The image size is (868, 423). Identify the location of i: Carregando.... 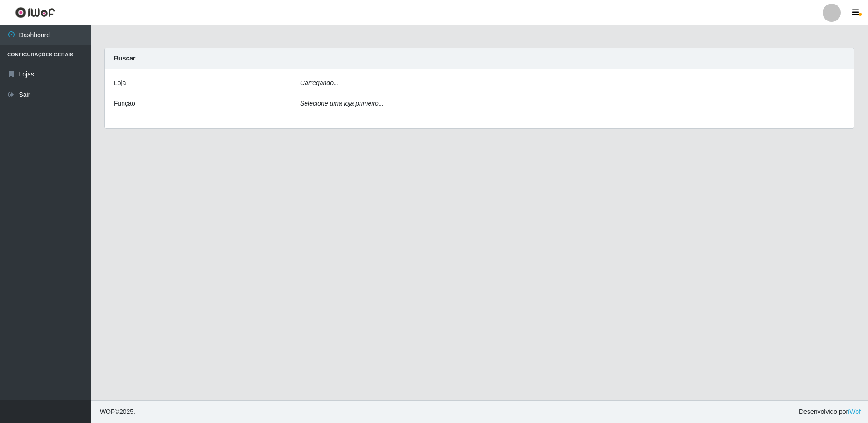
(320, 82).